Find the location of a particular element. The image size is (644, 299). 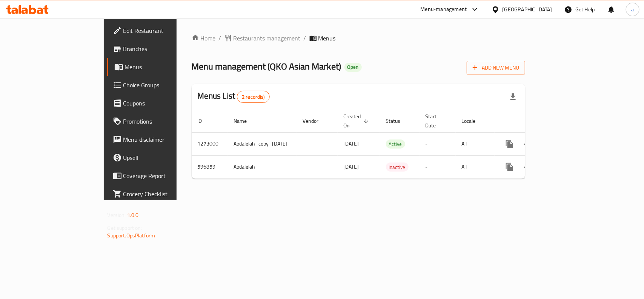

span: 2 record(s) is located at coordinates (253, 97).